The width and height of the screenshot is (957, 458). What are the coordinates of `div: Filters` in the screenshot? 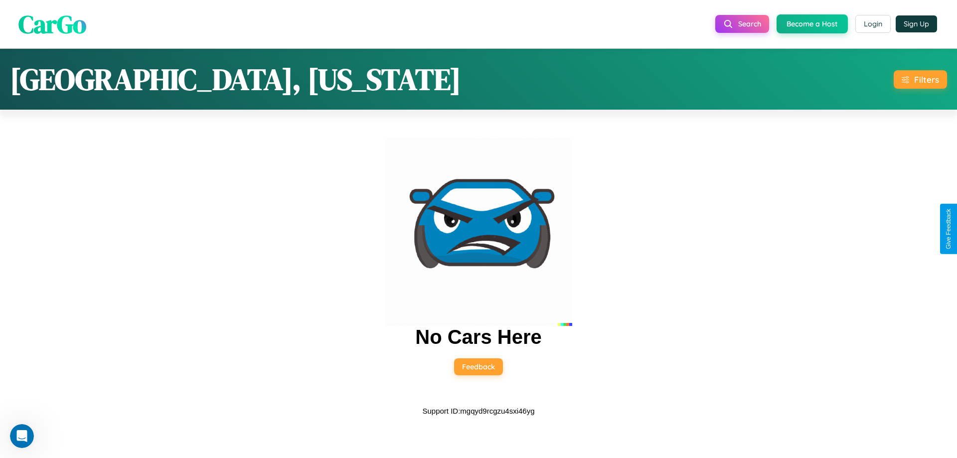 It's located at (926, 79).